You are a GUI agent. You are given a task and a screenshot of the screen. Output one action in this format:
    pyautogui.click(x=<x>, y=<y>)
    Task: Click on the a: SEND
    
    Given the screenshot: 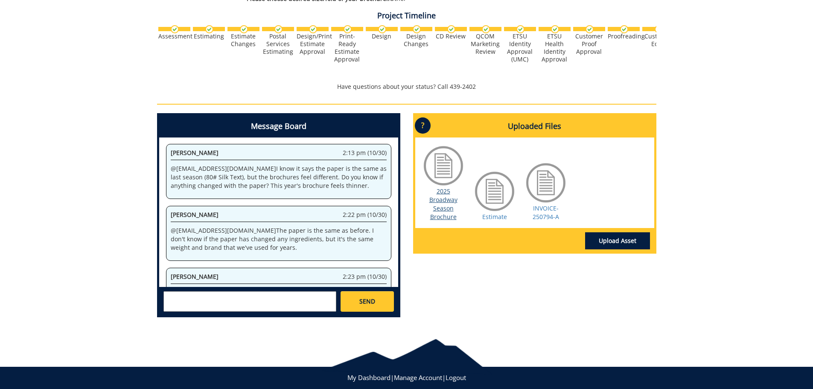 What is the action you would take?
    pyautogui.click(x=367, y=301)
    